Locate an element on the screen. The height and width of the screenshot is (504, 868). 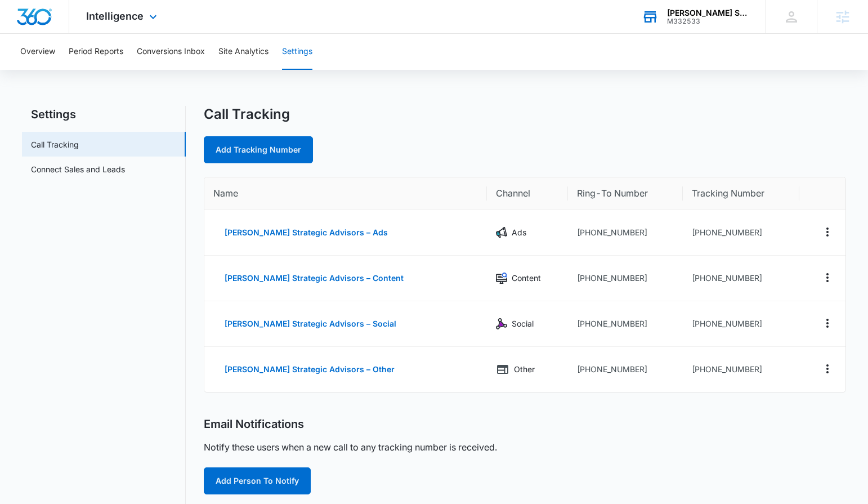
span: Intelligence is located at coordinates (115, 16).